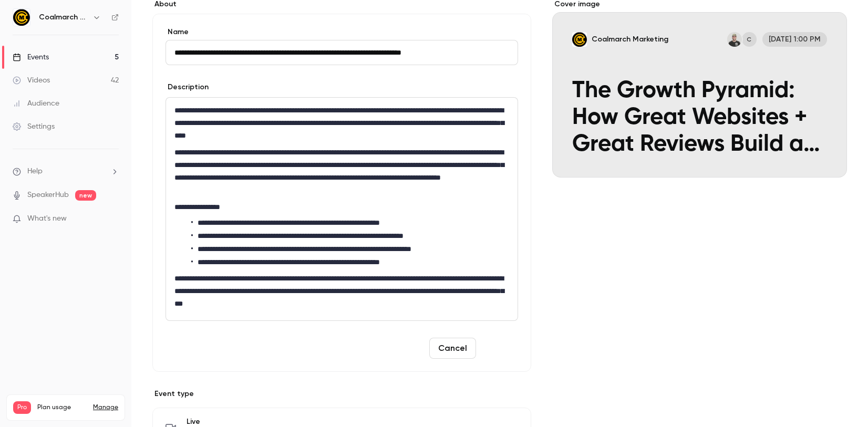 The width and height of the screenshot is (868, 427). What do you see at coordinates (230, 422) in the screenshot?
I see `span: Live` at bounding box center [230, 422].